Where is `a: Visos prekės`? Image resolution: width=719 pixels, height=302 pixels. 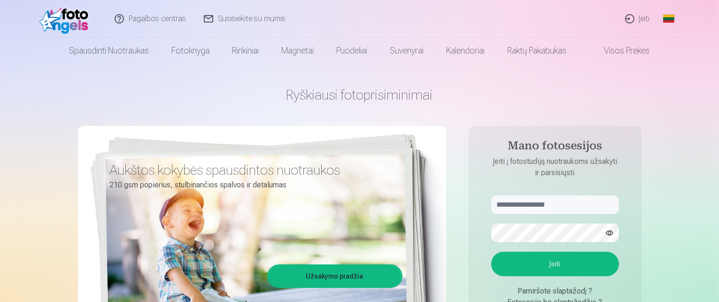 a: Visos prekės is located at coordinates (619, 51).